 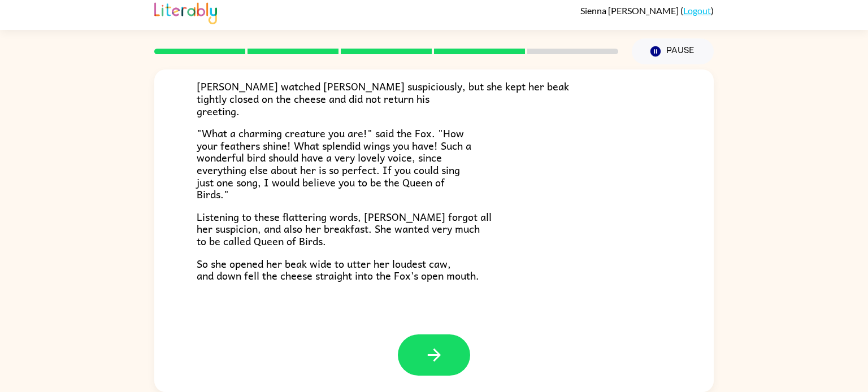 I want to click on button: Pause, so click(x=673, y=52).